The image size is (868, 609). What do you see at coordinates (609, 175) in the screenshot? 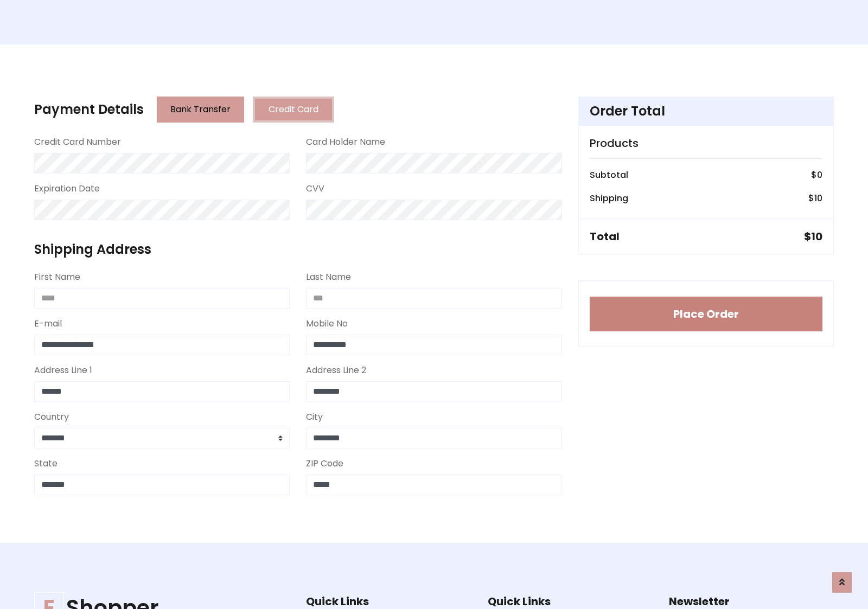
I see `h6: Subtotal` at bounding box center [609, 175].